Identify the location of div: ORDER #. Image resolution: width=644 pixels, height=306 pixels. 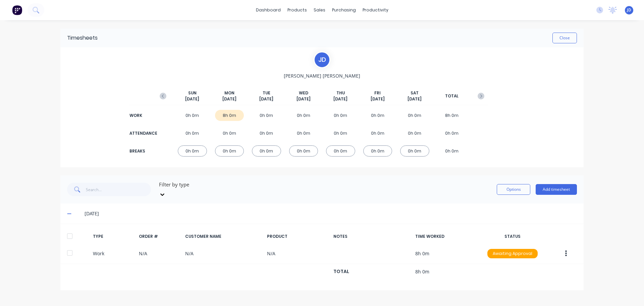
(159, 237).